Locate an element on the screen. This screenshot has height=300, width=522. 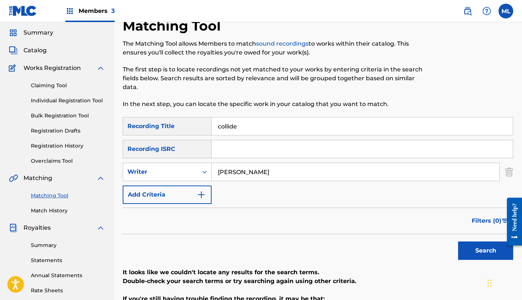
img: search is located at coordinates (468, 11).